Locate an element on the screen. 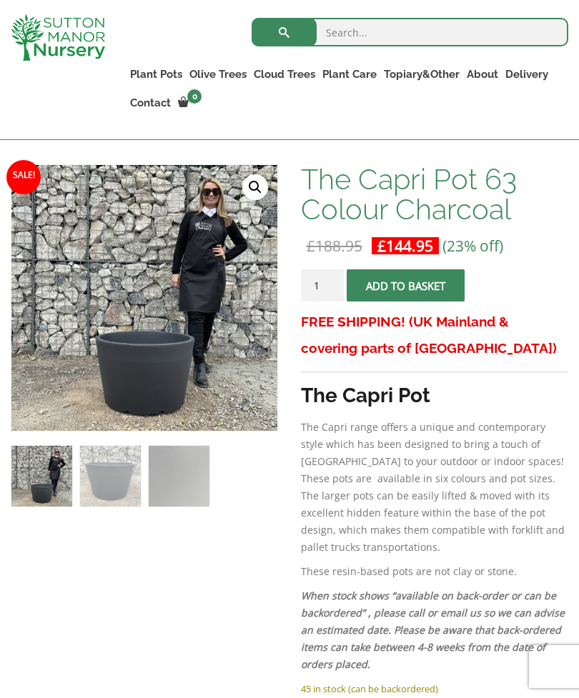  a: 0 is located at coordinates (190, 103).